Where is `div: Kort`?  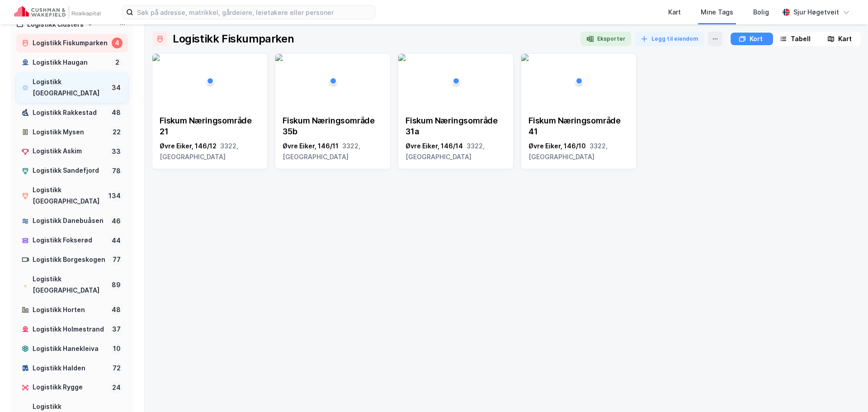 div: Kort is located at coordinates (756, 39).